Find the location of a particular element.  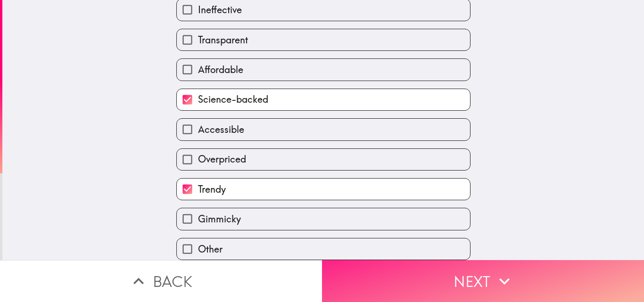

span: Trendy is located at coordinates (211, 189).